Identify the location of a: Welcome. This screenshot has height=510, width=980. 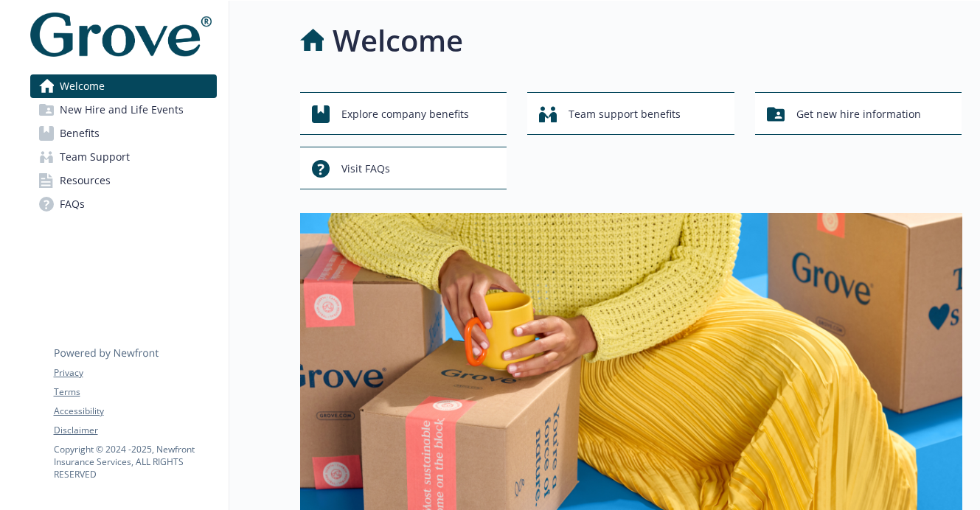
(123, 86).